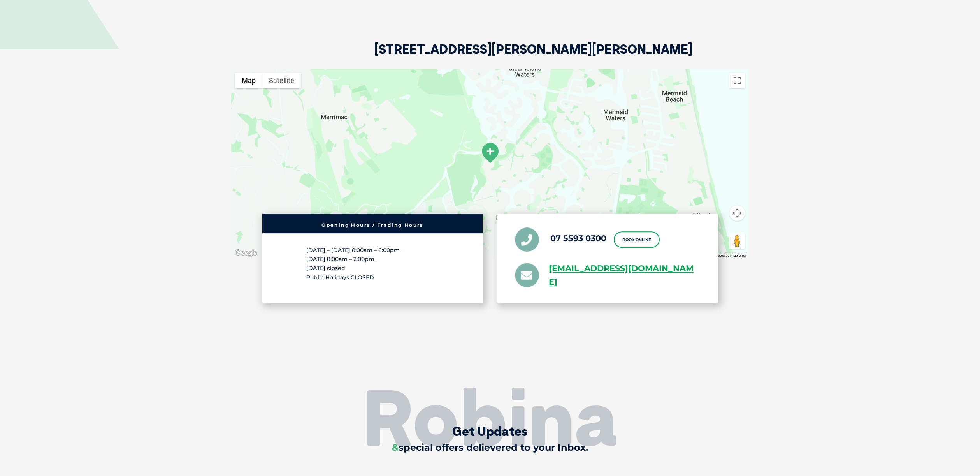 The image size is (980, 476). Describe the element at coordinates (737, 81) in the screenshot. I see `button: Toggle fullscreen view` at that location.